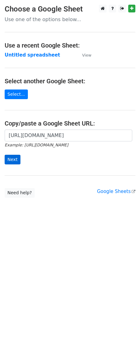 The width and height of the screenshot is (140, 349). What do you see at coordinates (70, 45) in the screenshot?
I see `h4: Use a recent Google Sheet:` at bounding box center [70, 45].